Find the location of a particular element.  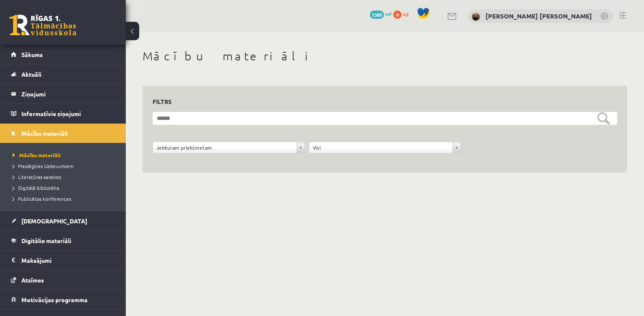

a: Publicētas konferences is located at coordinates (65, 199).